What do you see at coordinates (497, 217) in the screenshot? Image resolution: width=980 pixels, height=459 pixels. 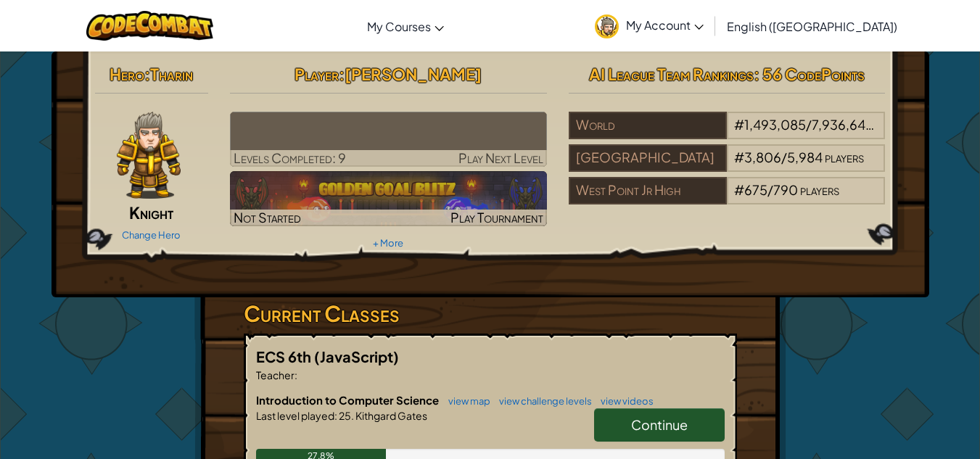 I see `span: Play Tournament` at bounding box center [497, 217].